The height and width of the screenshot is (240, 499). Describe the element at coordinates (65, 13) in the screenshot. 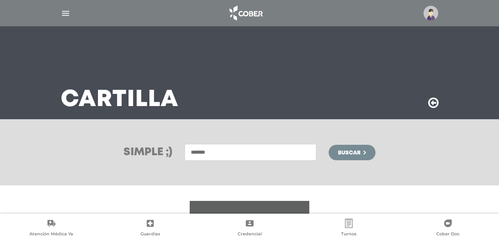

I see `img: Cober_menu-lines-white.svg` at that location.